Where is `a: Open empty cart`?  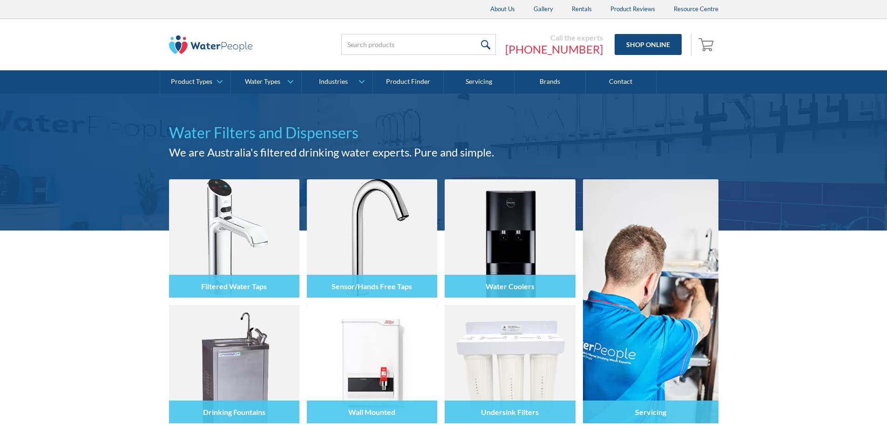
a: Open empty cart is located at coordinates (708, 45).